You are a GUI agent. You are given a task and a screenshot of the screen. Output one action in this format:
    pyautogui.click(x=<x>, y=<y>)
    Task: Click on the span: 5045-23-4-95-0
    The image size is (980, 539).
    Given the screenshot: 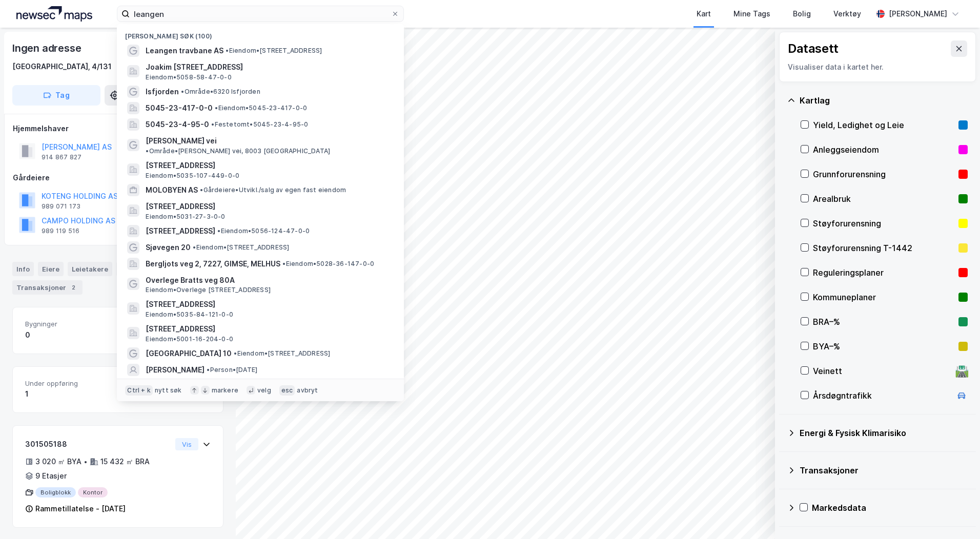 What is the action you would take?
    pyautogui.click(x=178, y=124)
    